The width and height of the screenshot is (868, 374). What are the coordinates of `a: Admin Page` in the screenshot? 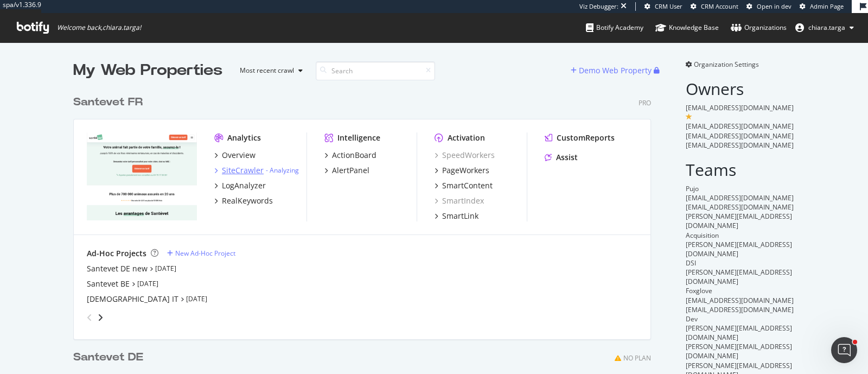 It's located at (821, 7).